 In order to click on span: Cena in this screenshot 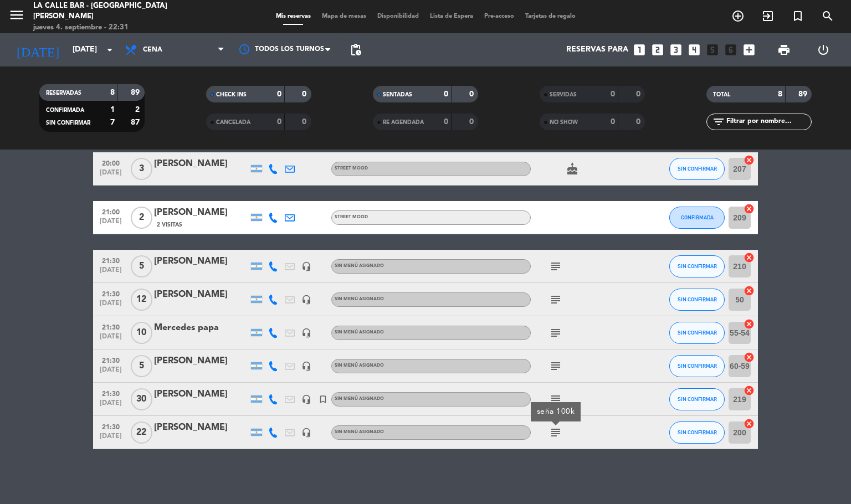, I will do `click(152, 50)`.